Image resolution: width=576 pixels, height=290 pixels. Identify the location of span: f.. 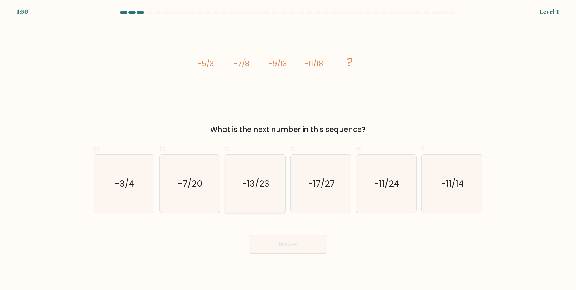
(424, 148).